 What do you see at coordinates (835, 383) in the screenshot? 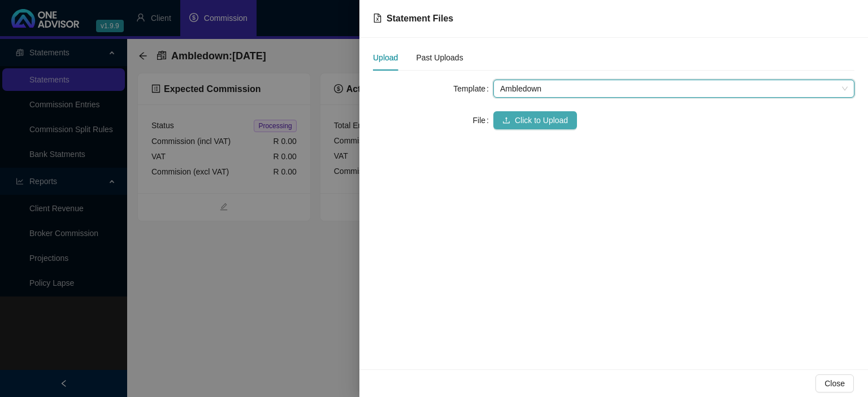
I see `span: Close` at bounding box center [835, 383].